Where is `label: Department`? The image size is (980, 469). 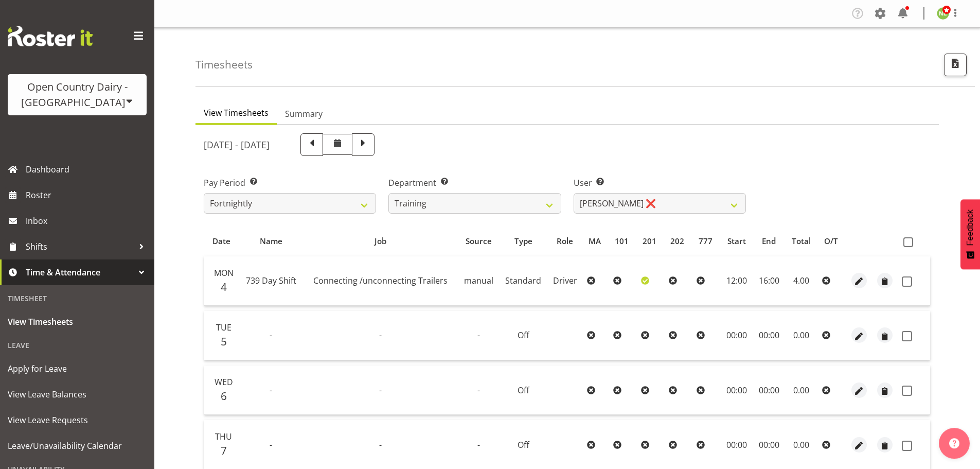 label: Department is located at coordinates (475, 183).